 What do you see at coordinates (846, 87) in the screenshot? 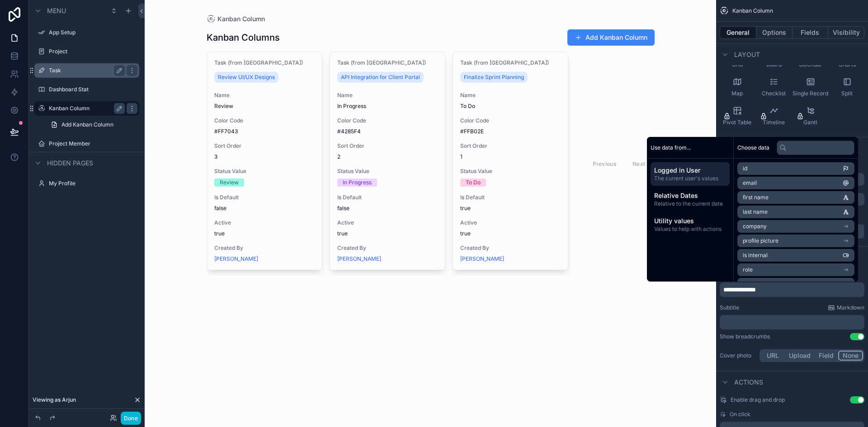
I see `button: Split` at bounding box center [846, 87].